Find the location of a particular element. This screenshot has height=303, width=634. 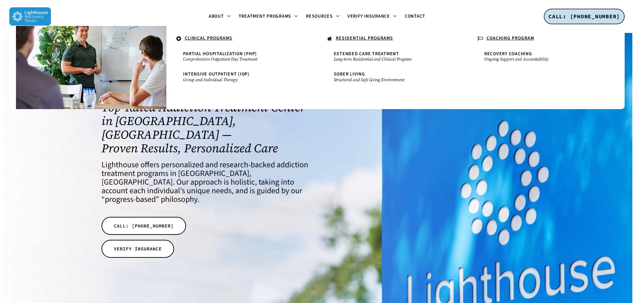

small: Group and Individual Therapy is located at coordinates (242, 80).